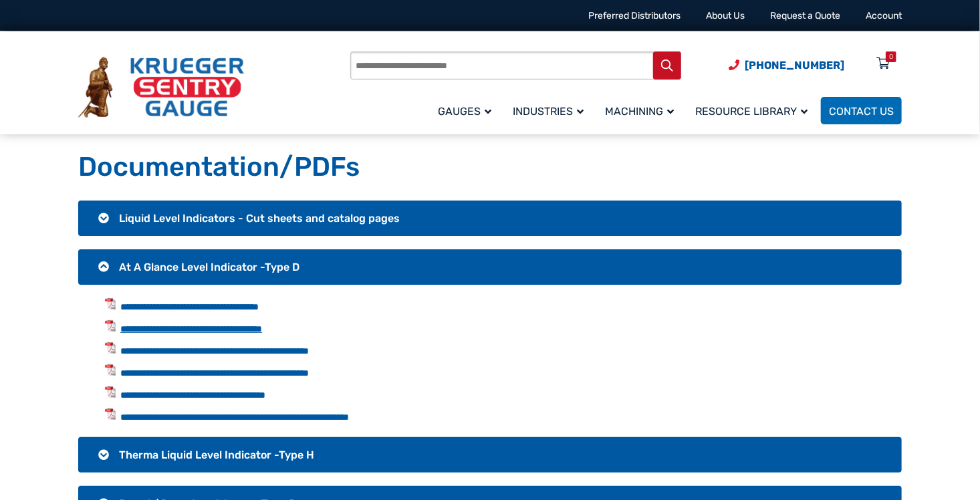 This screenshot has width=980, height=500. Describe the element at coordinates (639, 111) in the screenshot. I see `span: Machining` at that location.